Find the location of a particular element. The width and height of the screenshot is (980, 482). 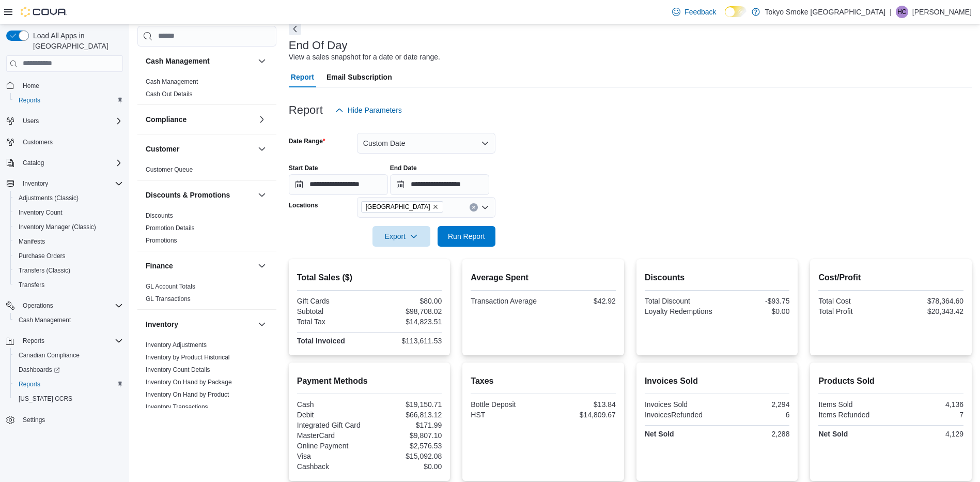

button: Remove Mount Pearl Commonwealth from selection in this group is located at coordinates (435, 207).